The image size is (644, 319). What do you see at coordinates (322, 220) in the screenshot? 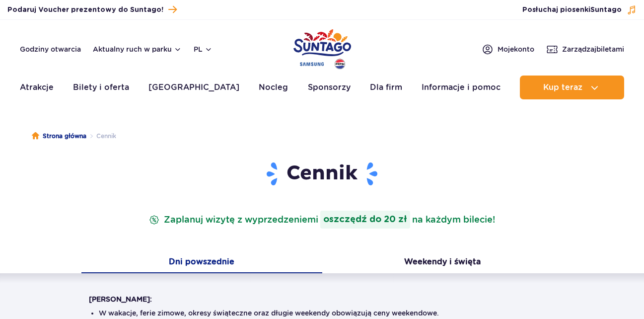
I see `p: Zaplanuj wizytę z wyprzedzeniem na każdym bilecie!` at bounding box center [322, 220].